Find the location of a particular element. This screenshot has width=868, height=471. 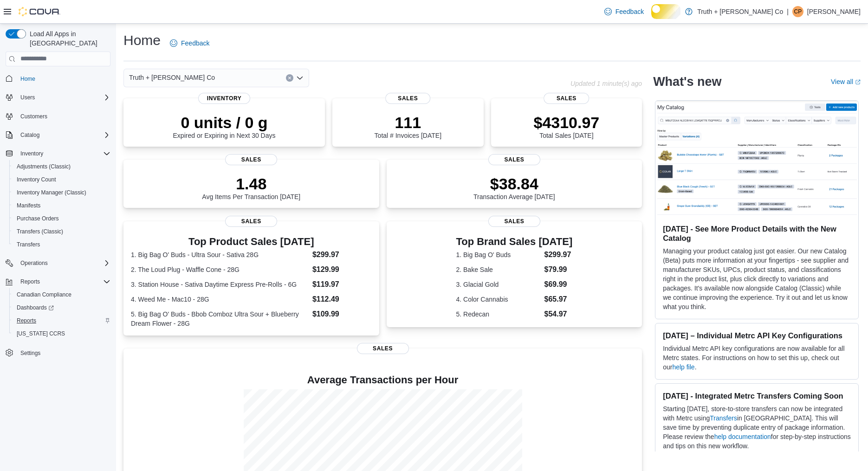

div: Expired or Expiring in Next 30 Days is located at coordinates (224, 126).